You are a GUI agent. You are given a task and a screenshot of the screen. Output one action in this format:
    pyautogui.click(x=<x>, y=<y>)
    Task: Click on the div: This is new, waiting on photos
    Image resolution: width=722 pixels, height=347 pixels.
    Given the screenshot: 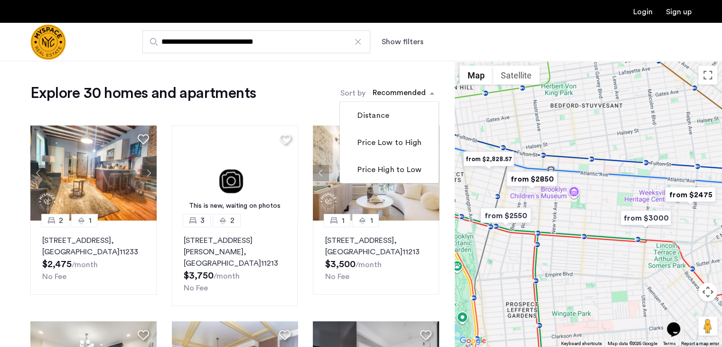 What is the action you would take?
    pyautogui.click(x=235, y=206)
    